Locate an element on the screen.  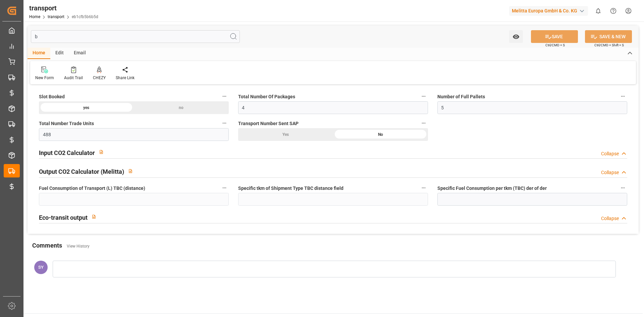
div: New Form is located at coordinates (45, 78).